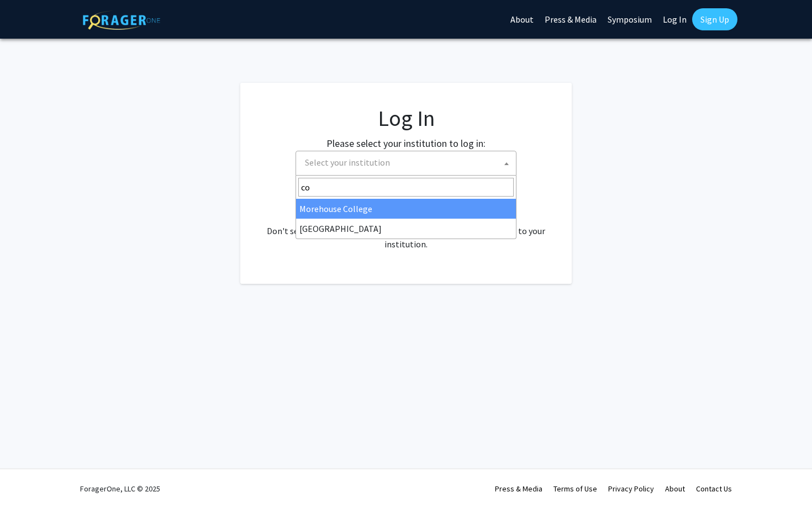 This screenshot has height=508, width=812. I want to click on h1: Log In, so click(406, 118).